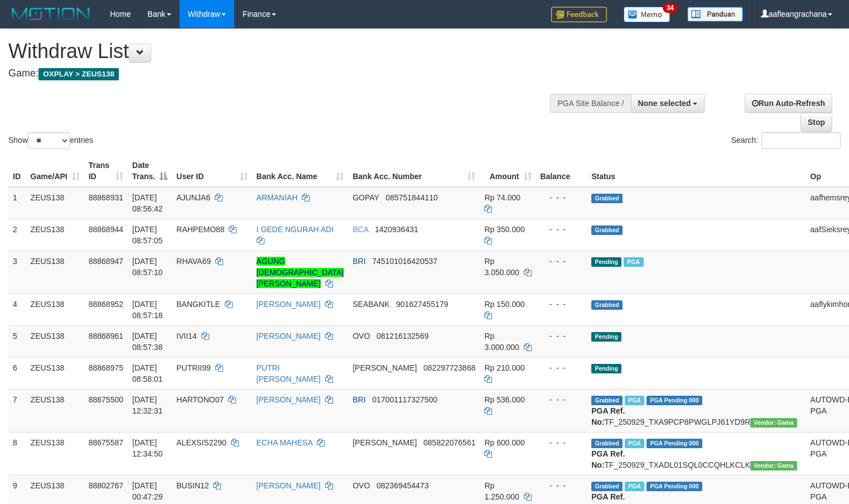 This screenshot has height=504, width=849. What do you see at coordinates (414, 171) in the screenshot?
I see `th: Bank Acc. Number: activate to sort column ascending` at bounding box center [414, 171].